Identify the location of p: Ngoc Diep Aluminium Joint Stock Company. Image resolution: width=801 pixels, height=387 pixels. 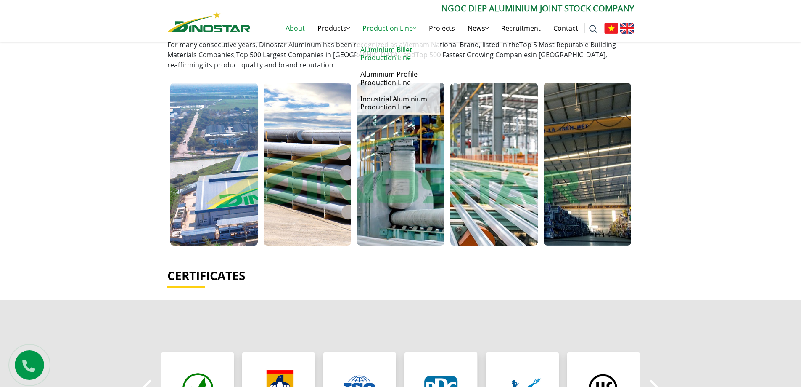
(443, 8).